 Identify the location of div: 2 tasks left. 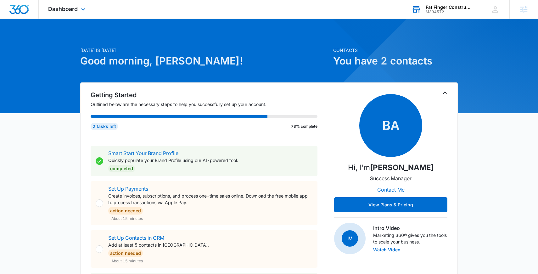
(104, 126).